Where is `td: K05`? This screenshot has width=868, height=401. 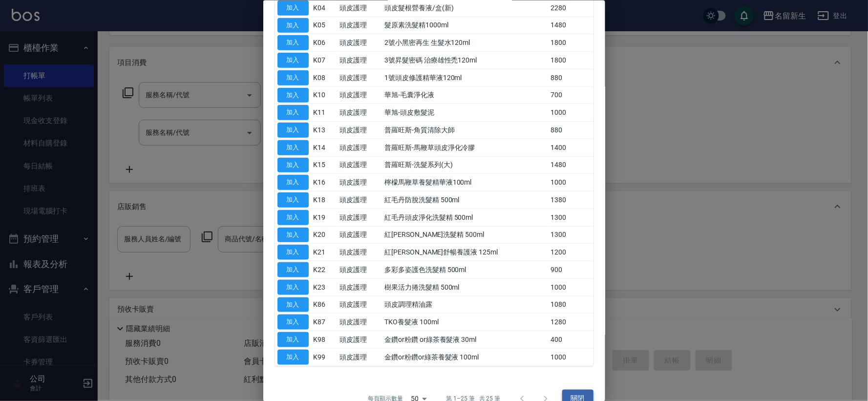
td: K05 is located at coordinates (324, 26).